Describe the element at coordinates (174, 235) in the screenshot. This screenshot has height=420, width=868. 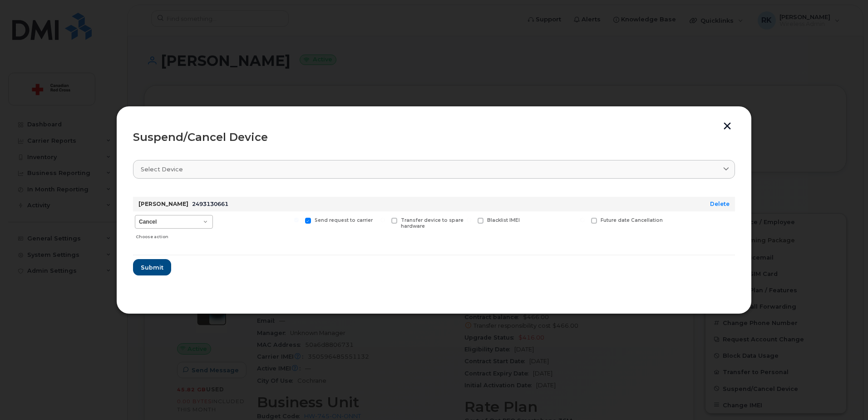
I see `div: Choose action` at that location.